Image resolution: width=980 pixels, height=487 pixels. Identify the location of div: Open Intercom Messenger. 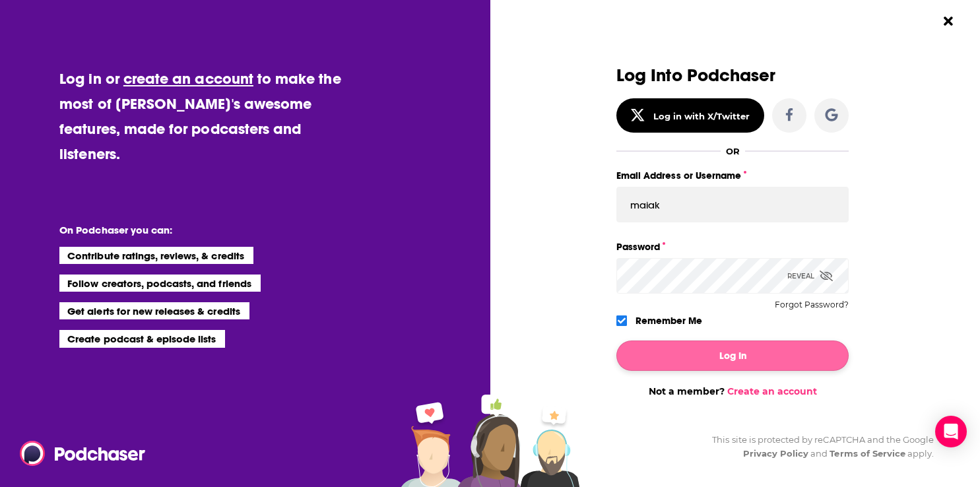
(951, 431).